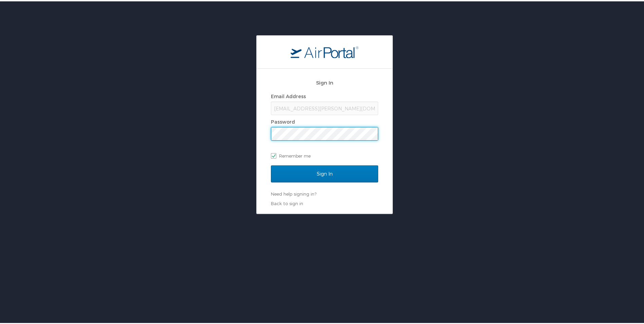 The height and width of the screenshot is (324, 644). Describe the element at coordinates (288, 95) in the screenshot. I see `label: Email Address` at that location.